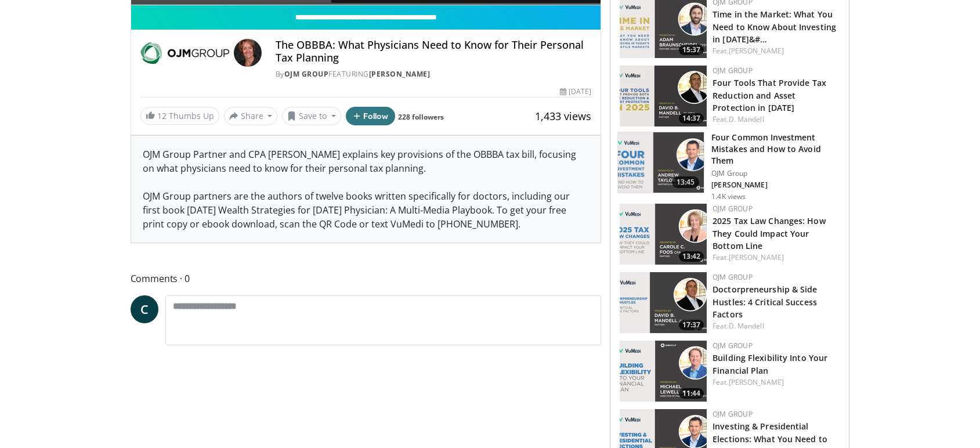 This screenshot has height=448, width=980. I want to click on span: Comments 0, so click(366, 279).